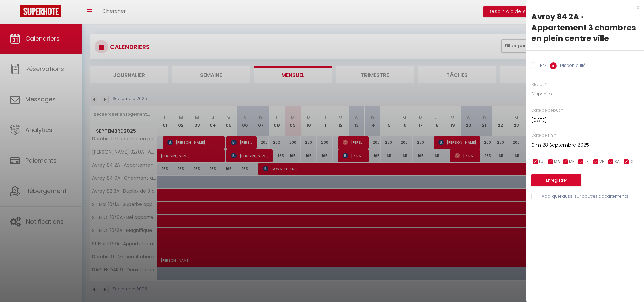  What do you see at coordinates (542, 136) in the screenshot?
I see `label: Date de fin` at bounding box center [542, 136].